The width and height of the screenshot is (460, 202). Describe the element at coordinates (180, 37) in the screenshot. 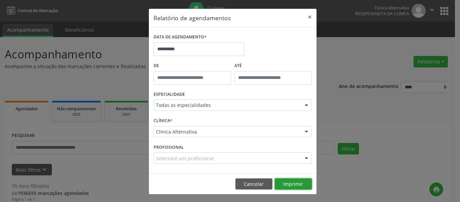

I see `label: DATA DE AGENDAMENTO` at that location.